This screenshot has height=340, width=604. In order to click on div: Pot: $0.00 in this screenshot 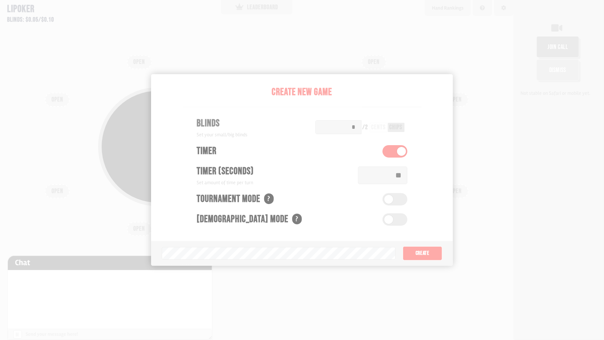, I will do `click(257, 128)`.